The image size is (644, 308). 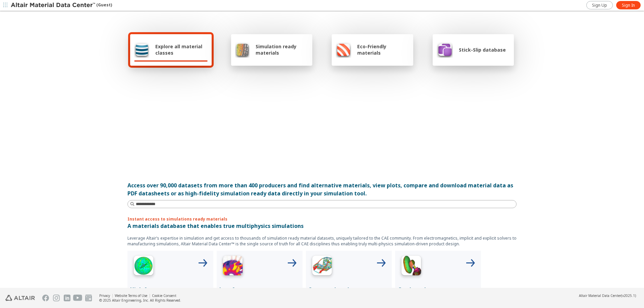 What do you see at coordinates (599, 6) in the screenshot?
I see `span: Sign Up` at bounding box center [599, 6].